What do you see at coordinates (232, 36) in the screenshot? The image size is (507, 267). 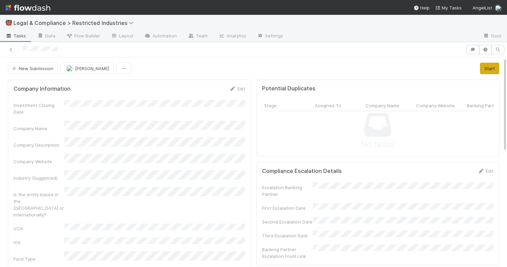 I see `a: Analytics` at bounding box center [232, 36].